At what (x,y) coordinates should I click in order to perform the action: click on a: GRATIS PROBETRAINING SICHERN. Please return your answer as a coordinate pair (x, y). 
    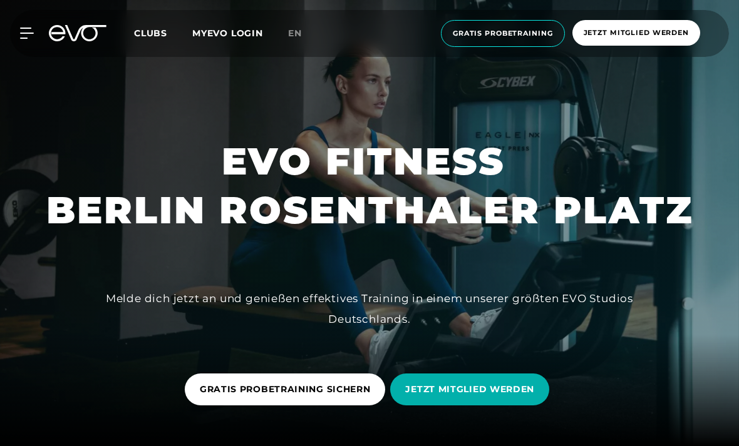
    Looking at the image, I should click on (287, 389).